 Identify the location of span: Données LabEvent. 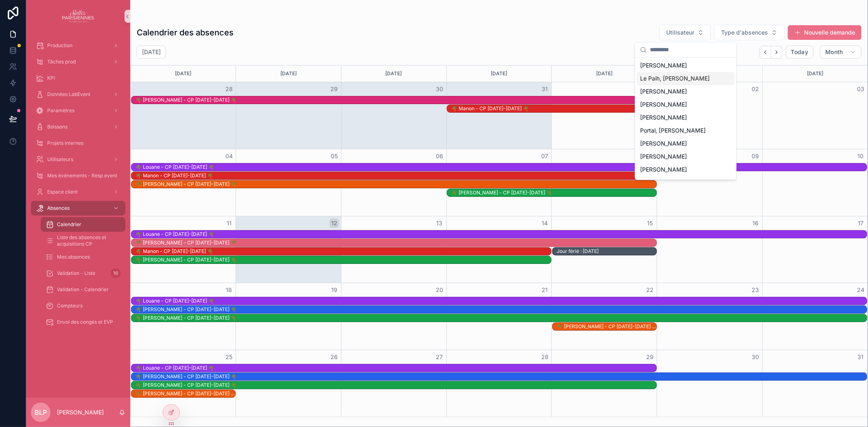
(68, 94).